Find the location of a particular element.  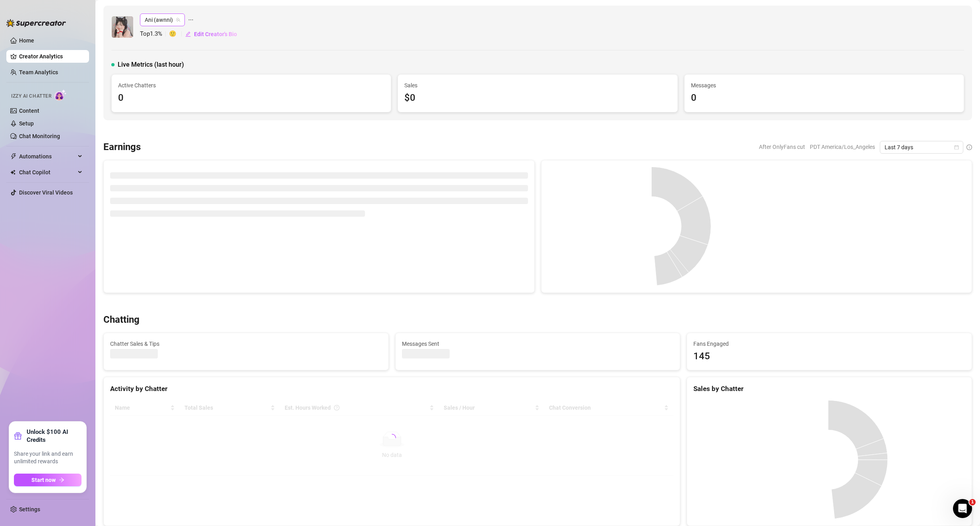

span: 1 is located at coordinates (972, 502).